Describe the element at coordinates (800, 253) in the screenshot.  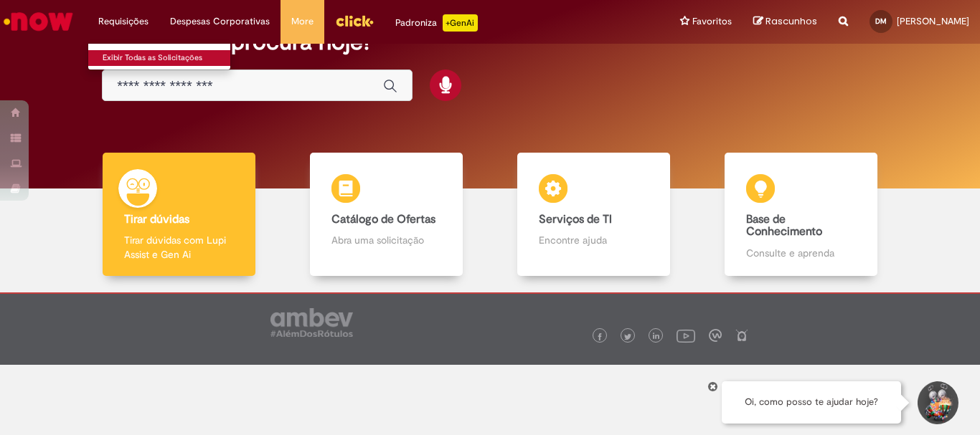
I see `p: Consulte e aprenda` at that location.